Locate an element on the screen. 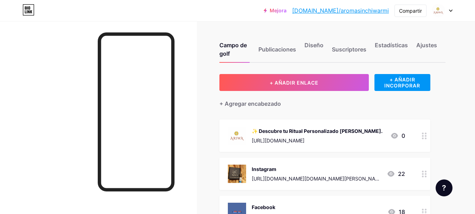 The height and width of the screenshot is (214, 475). button: + AÑADIR ENLACE is located at coordinates (294, 82).